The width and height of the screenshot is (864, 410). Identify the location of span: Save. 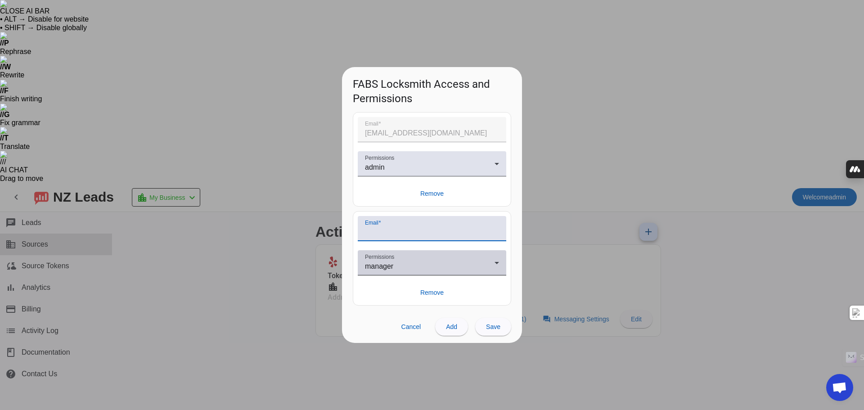
(493, 327).